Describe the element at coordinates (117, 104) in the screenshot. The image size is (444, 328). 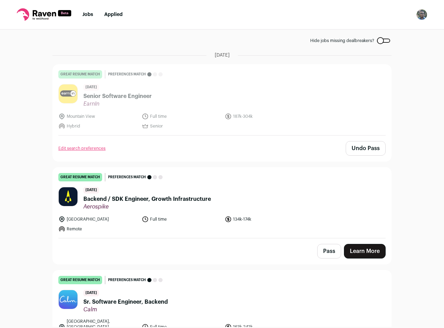
I see `span: EarnIn` at that location.